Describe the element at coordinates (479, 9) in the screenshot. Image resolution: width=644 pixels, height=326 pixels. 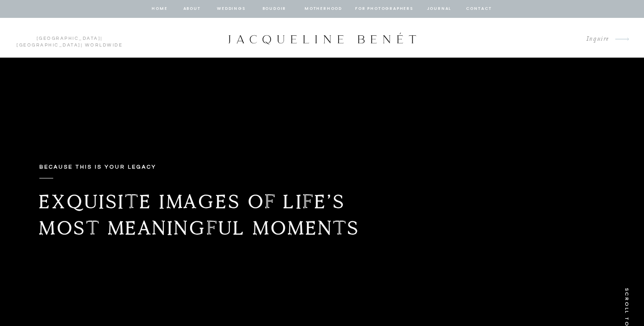
I see `nav: contact` at that location.